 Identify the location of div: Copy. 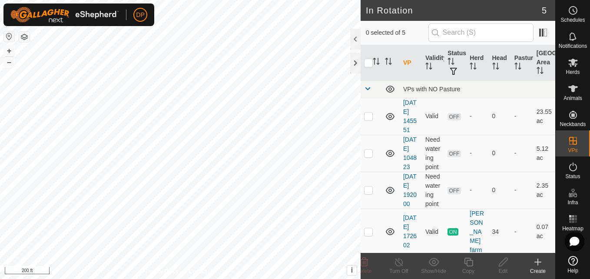
(468, 271).